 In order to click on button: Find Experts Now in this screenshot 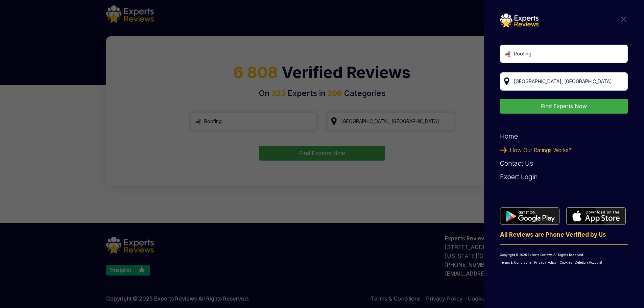, I will do `click(564, 106)`.